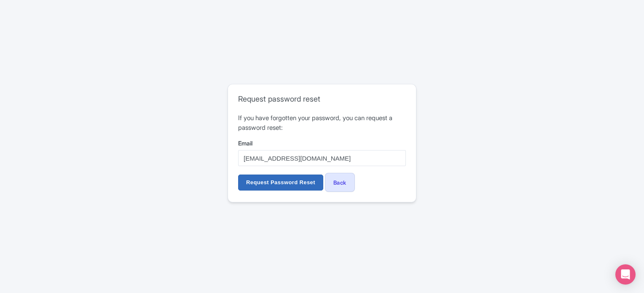  Describe the element at coordinates (626, 275) in the screenshot. I see `div: Open Intercom Messenger` at that location.